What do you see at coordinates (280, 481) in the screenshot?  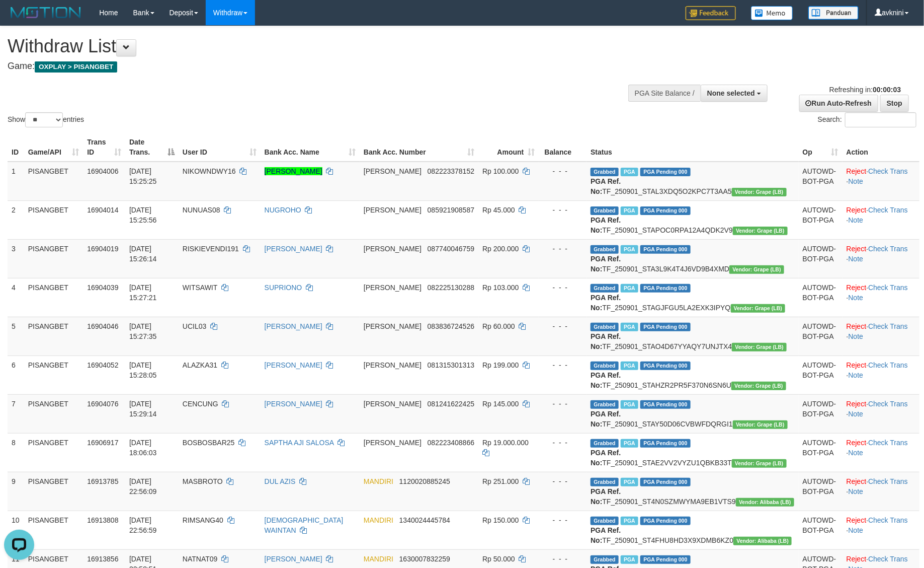 I see `a: DUL AZIS` at bounding box center [280, 481].